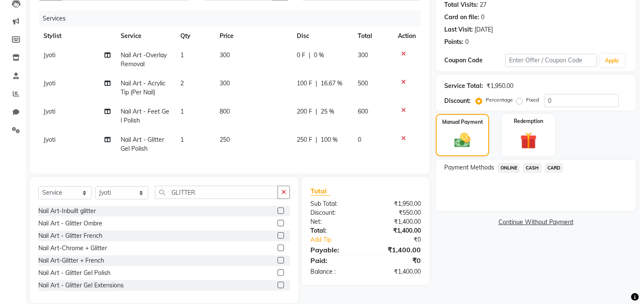 The height and width of the screenshot is (304, 640). I want to click on a: Continue Without Payment, so click(536, 222).